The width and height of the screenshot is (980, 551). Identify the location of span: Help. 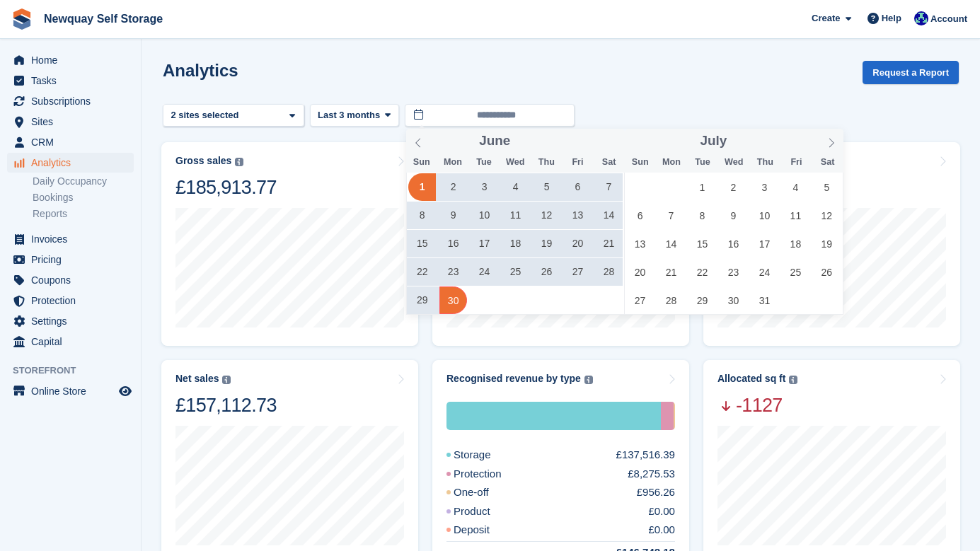
(891, 18).